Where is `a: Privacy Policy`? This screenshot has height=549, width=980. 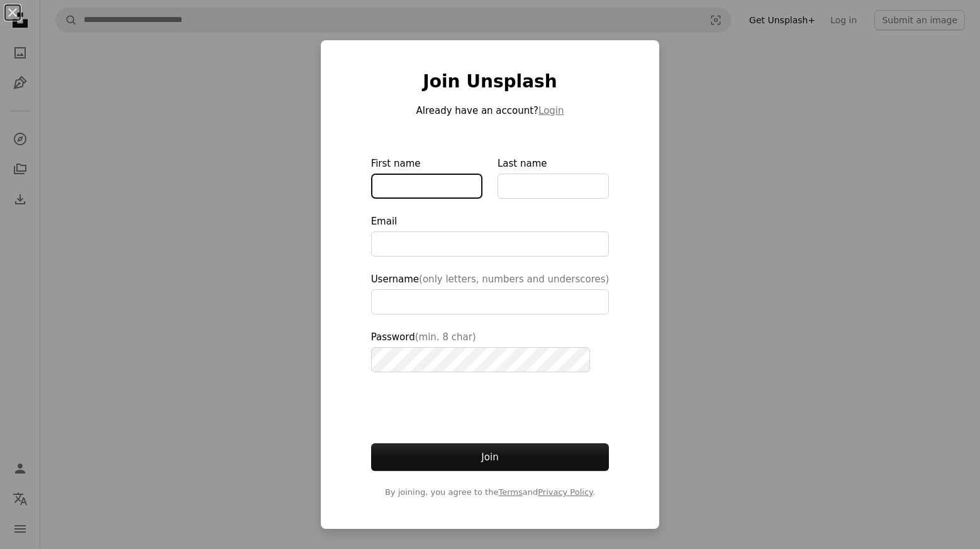
a: Privacy Policy is located at coordinates (565, 492).